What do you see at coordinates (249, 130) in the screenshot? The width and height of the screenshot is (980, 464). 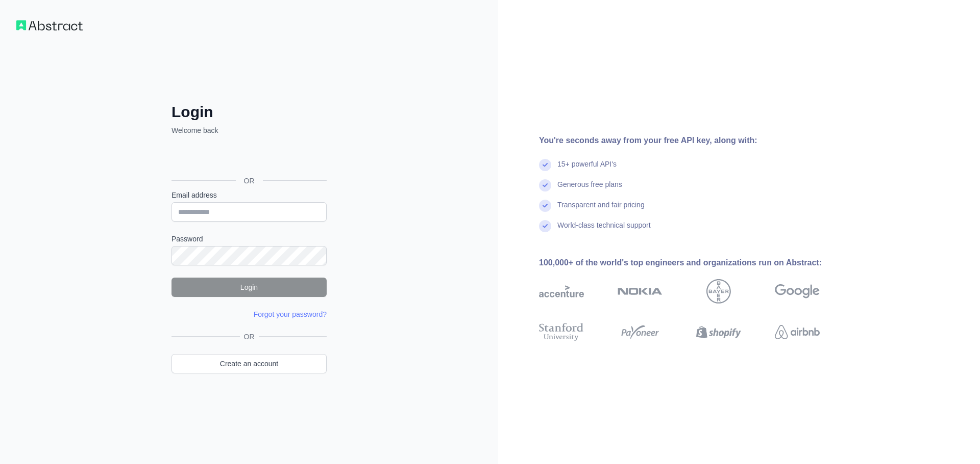 I see `p: Welcome back` at bounding box center [249, 130].